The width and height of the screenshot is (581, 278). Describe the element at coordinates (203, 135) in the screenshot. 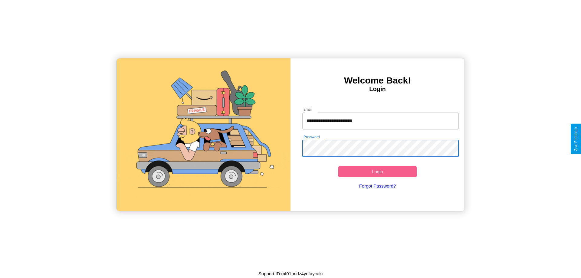

I see `img: gif` at that location.